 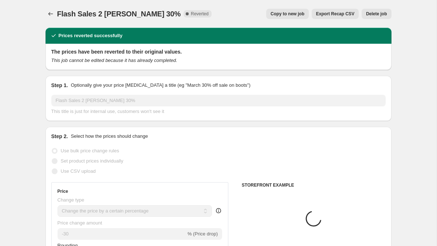 What do you see at coordinates (287, 14) in the screenshot?
I see `span: Copy to new job` at bounding box center [287, 14].